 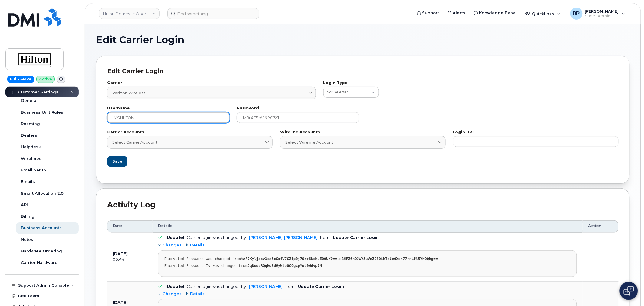 I want to click on a: Verizon Wireless, so click(x=211, y=93).